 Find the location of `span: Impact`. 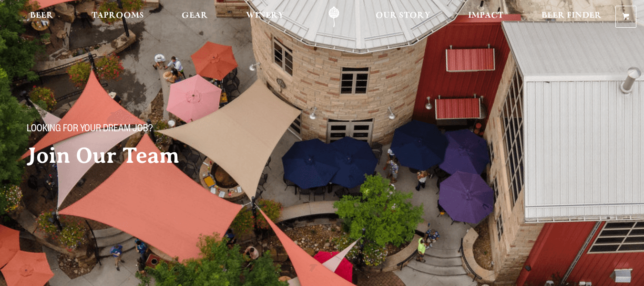

span: Impact is located at coordinates (486, 16).